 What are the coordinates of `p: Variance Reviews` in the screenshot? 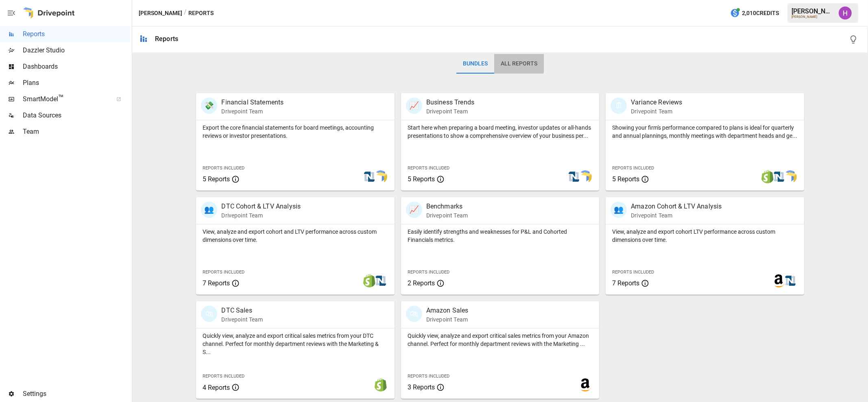 It's located at (656, 103).